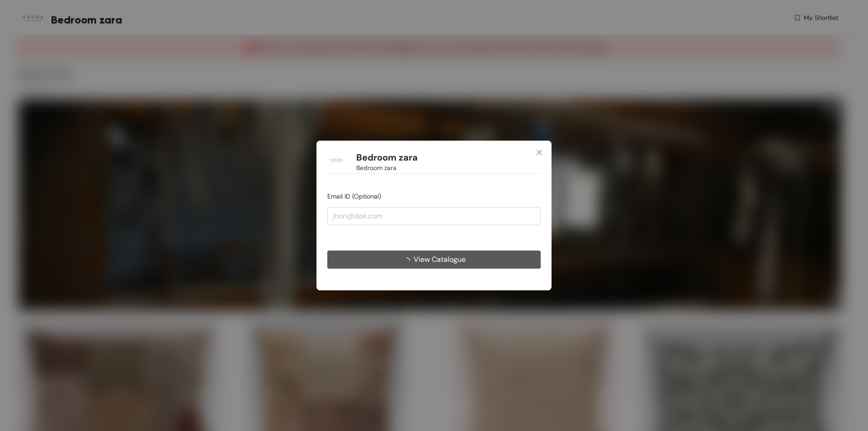 This screenshot has height=431, width=868. What do you see at coordinates (387, 158) in the screenshot?
I see `h1: Bedroom zara` at bounding box center [387, 158].